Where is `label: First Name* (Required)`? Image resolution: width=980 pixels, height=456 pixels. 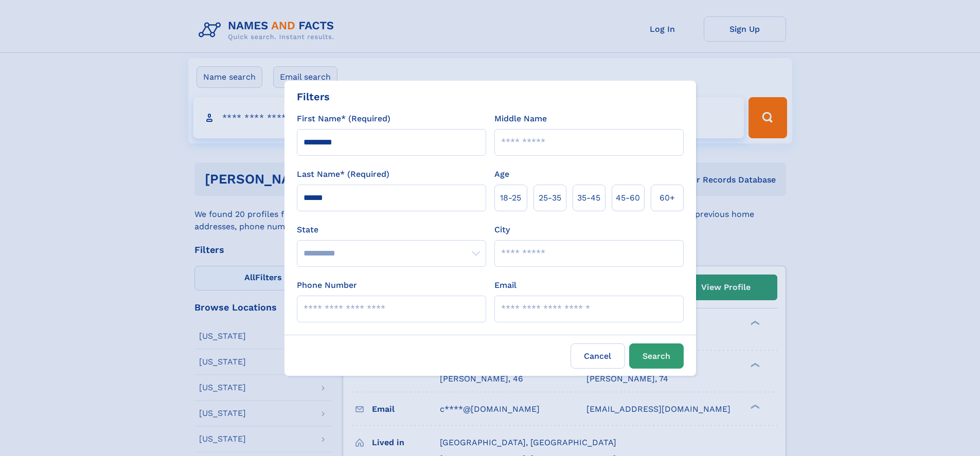
label: First Name* (Required) is located at coordinates (344, 119).